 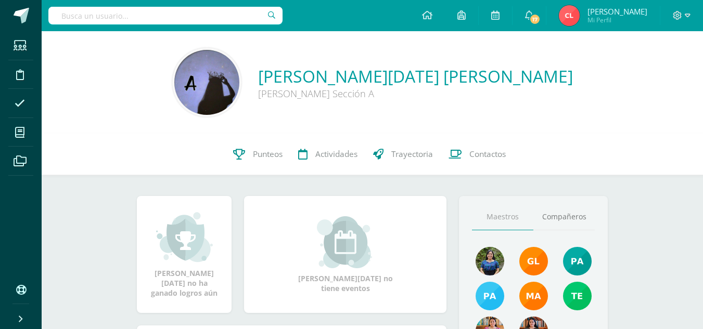 I want to click on img: 895b5ece1ed178905445368d61b5ce67.png, so click(x=533, y=261).